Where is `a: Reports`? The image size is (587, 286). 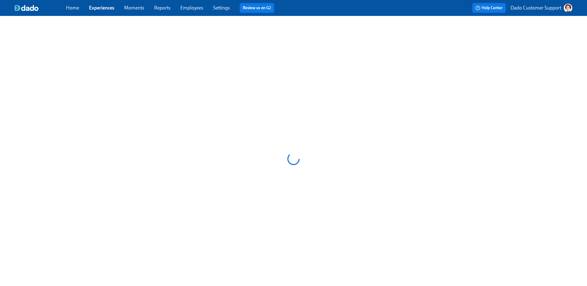 a: Reports is located at coordinates (162, 8).